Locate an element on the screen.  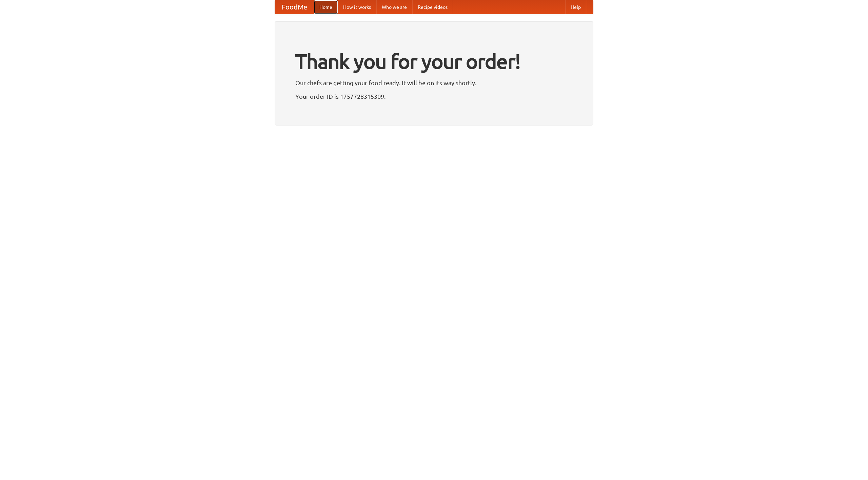
p: Your order ID is 1757728315309. is located at coordinates (434, 96).